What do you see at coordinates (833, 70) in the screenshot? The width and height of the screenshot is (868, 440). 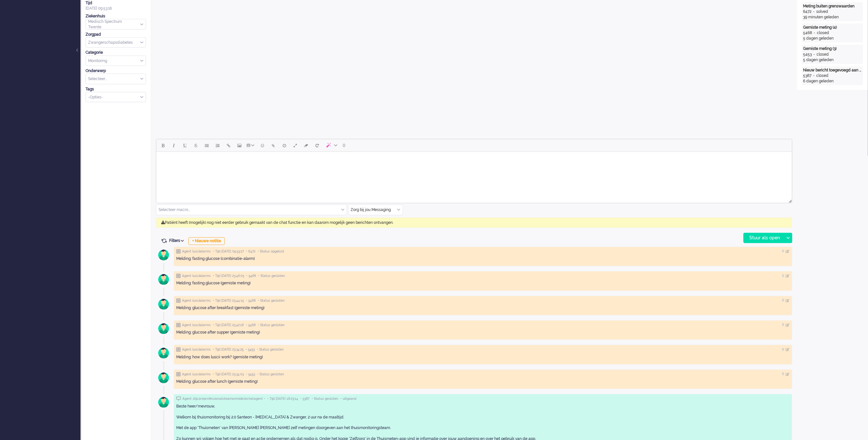 I see `div: Nieuw bericht toegevoegd aan gesprek` at bounding box center [833, 70].